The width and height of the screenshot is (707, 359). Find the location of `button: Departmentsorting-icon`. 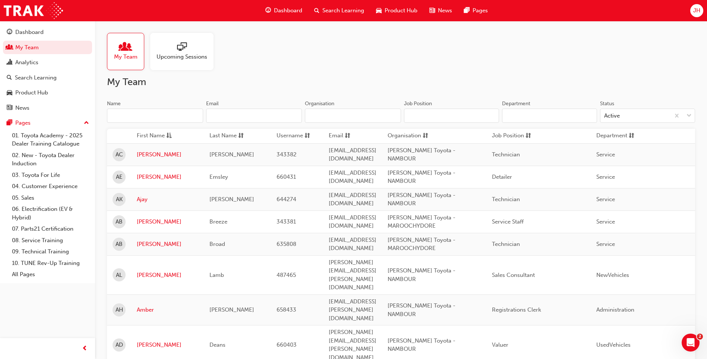

button: Departmentsorting-icon is located at coordinates (617, 136).